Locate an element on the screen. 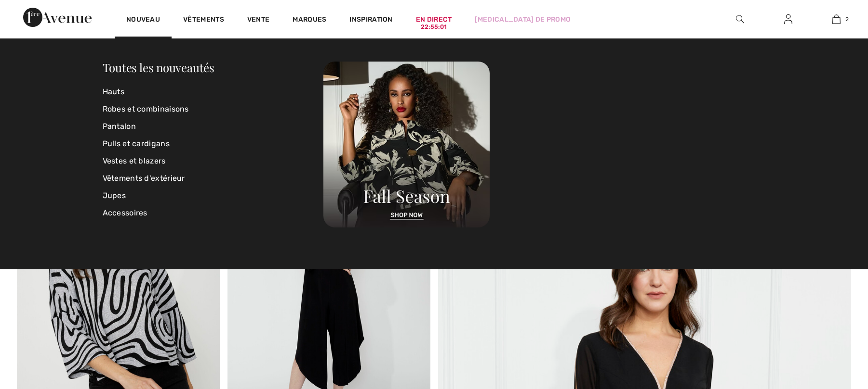  a: En direct22:55:01 is located at coordinates (434, 19).